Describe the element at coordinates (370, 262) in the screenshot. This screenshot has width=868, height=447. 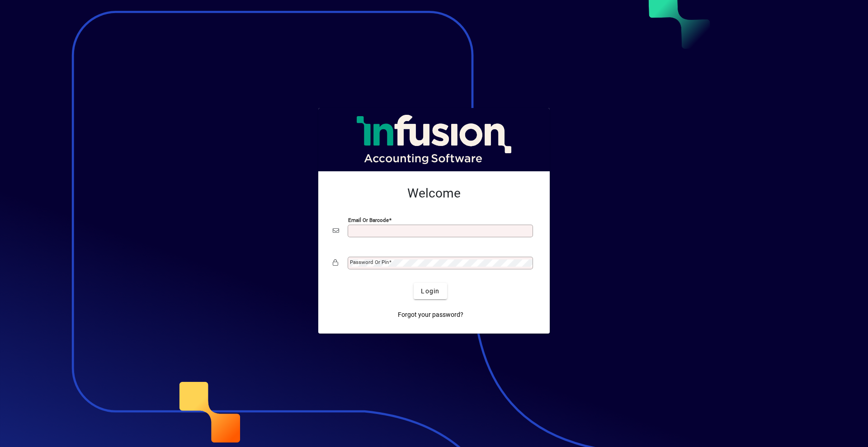
I see `mat-label: Password or Pin` at that location.